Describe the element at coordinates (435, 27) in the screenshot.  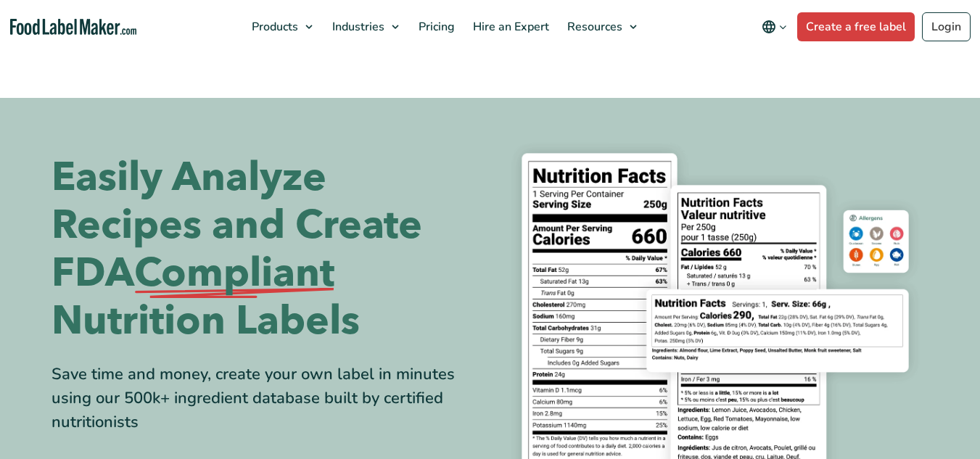
I see `span: Pricing` at that location.